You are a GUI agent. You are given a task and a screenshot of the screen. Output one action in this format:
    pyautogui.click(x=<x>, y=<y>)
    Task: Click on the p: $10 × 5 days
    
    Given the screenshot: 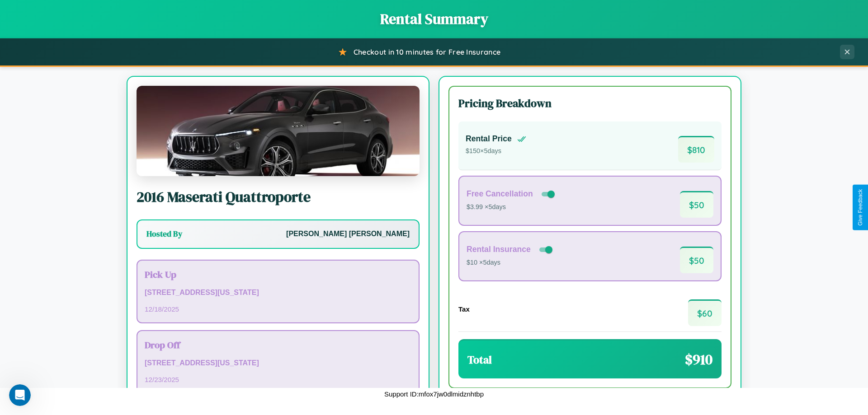 What is the action you would take?
    pyautogui.click(x=511, y=263)
    